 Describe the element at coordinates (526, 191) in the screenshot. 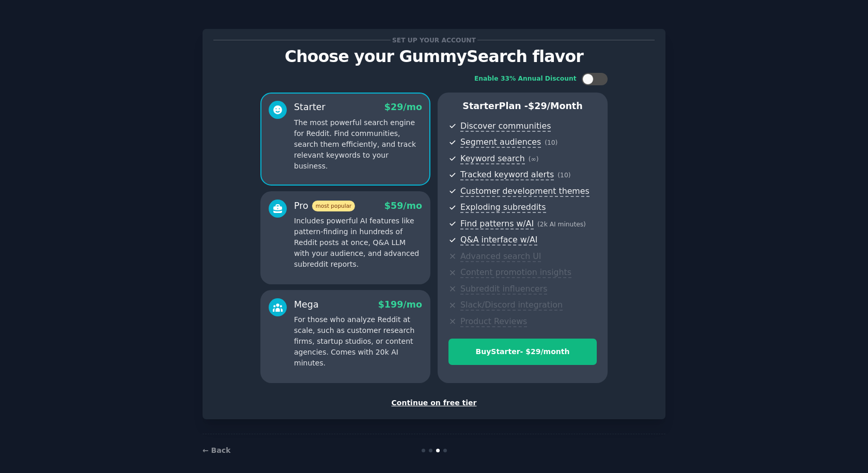

I see `span: Customer development themes` at that location.